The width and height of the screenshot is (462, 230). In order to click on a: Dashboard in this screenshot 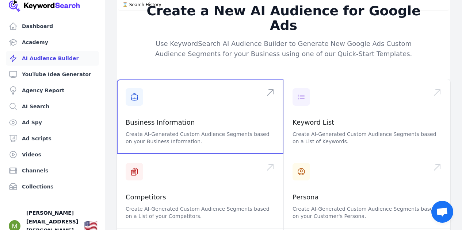, I will do `click(52, 26)`.